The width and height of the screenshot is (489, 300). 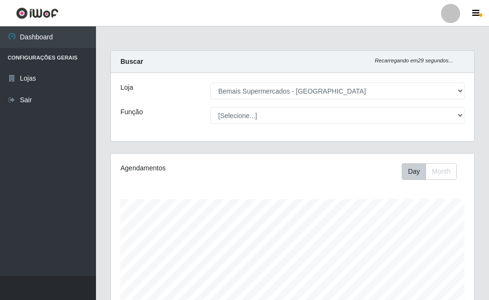 I want to click on div: First group, so click(x=429, y=171).